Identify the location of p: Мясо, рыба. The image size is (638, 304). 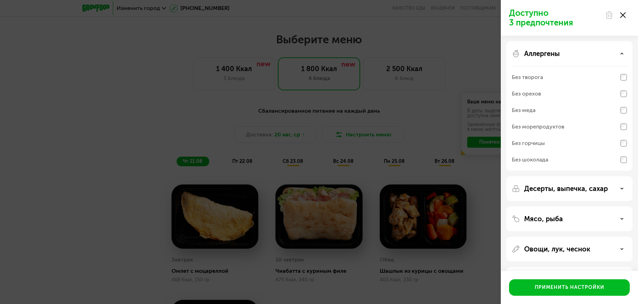
(544, 219).